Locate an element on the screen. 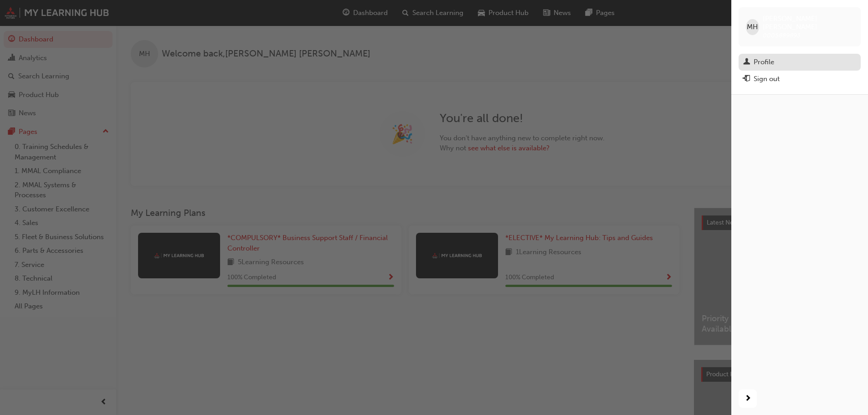 Image resolution: width=868 pixels, height=415 pixels. span: man-icon is located at coordinates (746, 62).